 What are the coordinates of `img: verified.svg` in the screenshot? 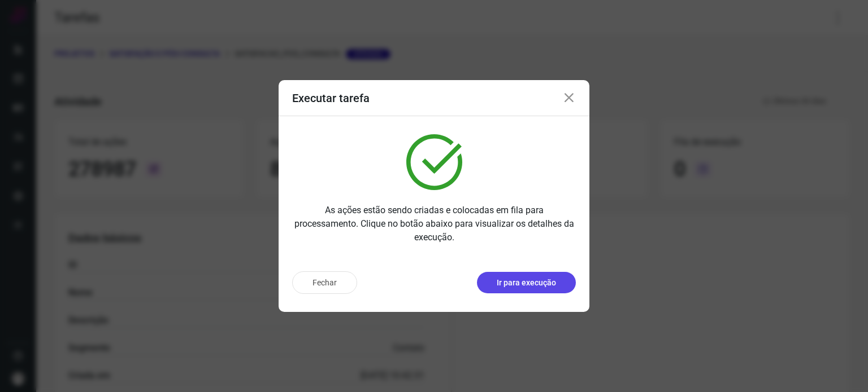 It's located at (434, 162).